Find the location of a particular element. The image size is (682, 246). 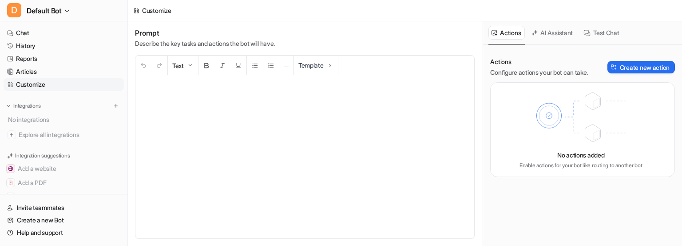

div: No integrations is located at coordinates (64, 119).